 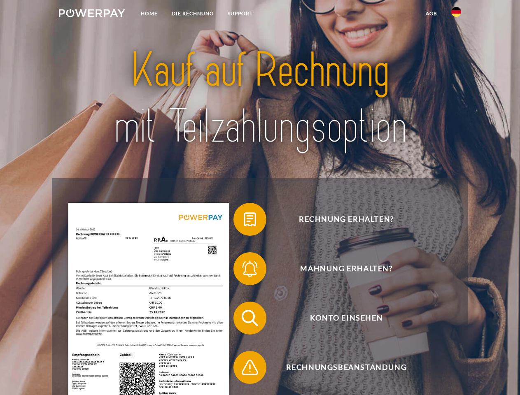 I want to click on button: Konto einsehen, so click(x=340, y=318).